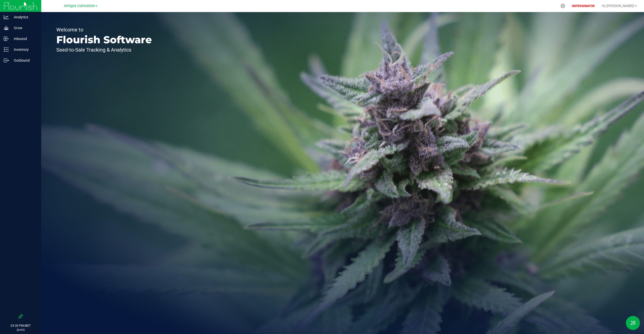 This screenshot has width=644, height=334. Describe the element at coordinates (563, 6) in the screenshot. I see `div: Manage settings` at that location.